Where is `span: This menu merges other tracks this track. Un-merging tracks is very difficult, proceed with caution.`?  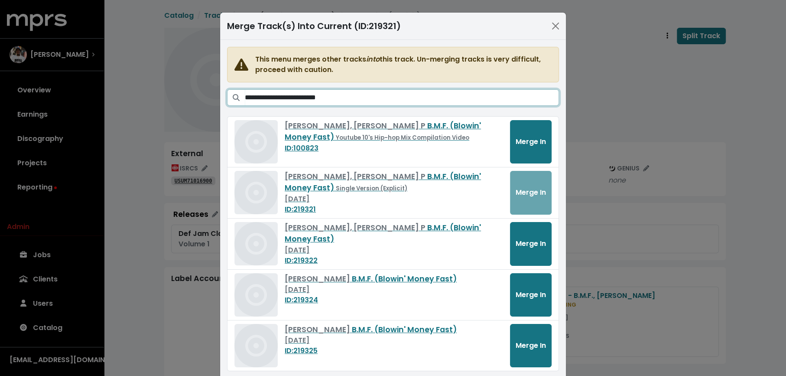 span: This menu merges other tracks this track. Un-merging tracks is very difficult, proceed with caution. is located at coordinates (404, 65).